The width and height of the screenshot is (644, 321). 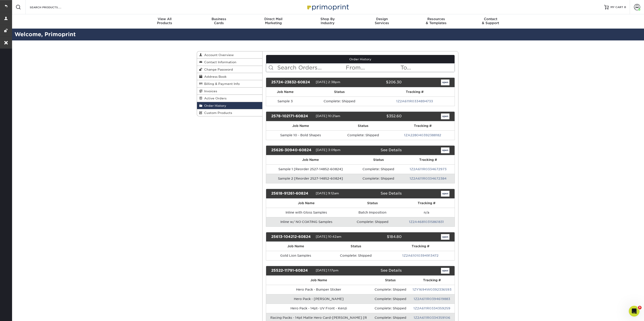 I want to click on a: 1ZY1694W0392336593, so click(x=432, y=290).